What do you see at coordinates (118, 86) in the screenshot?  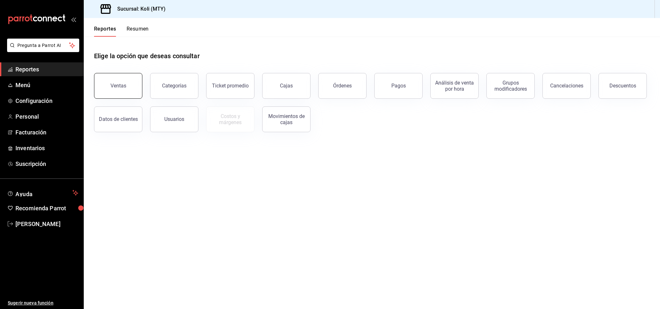 I see `button: Ventas` at bounding box center [118, 86].